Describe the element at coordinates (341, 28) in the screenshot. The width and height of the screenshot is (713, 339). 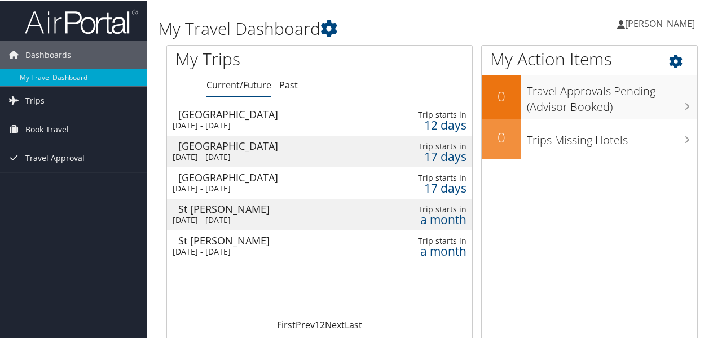
I see `h1: My Travel Dashboard` at that location.